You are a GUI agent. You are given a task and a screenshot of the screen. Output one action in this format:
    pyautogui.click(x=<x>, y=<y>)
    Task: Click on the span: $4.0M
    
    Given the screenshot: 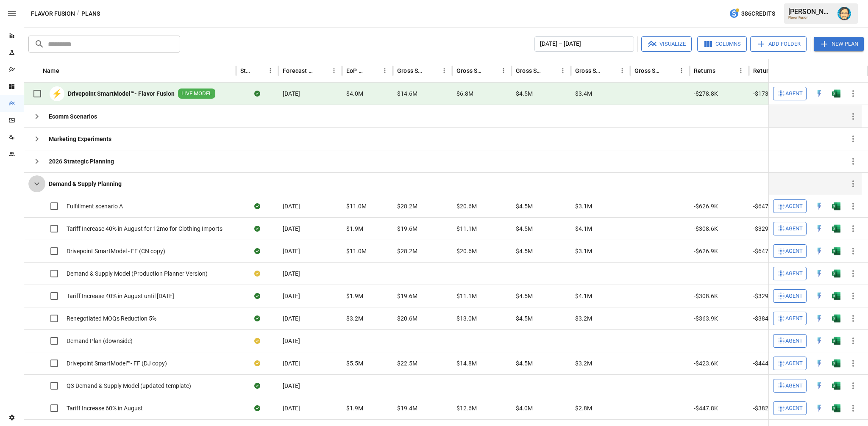 What is the action you would take?
    pyautogui.click(x=524, y=408)
    